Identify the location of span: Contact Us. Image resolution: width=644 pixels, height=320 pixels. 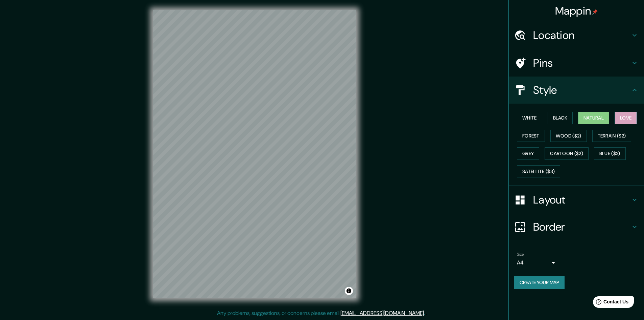
(32, 8).